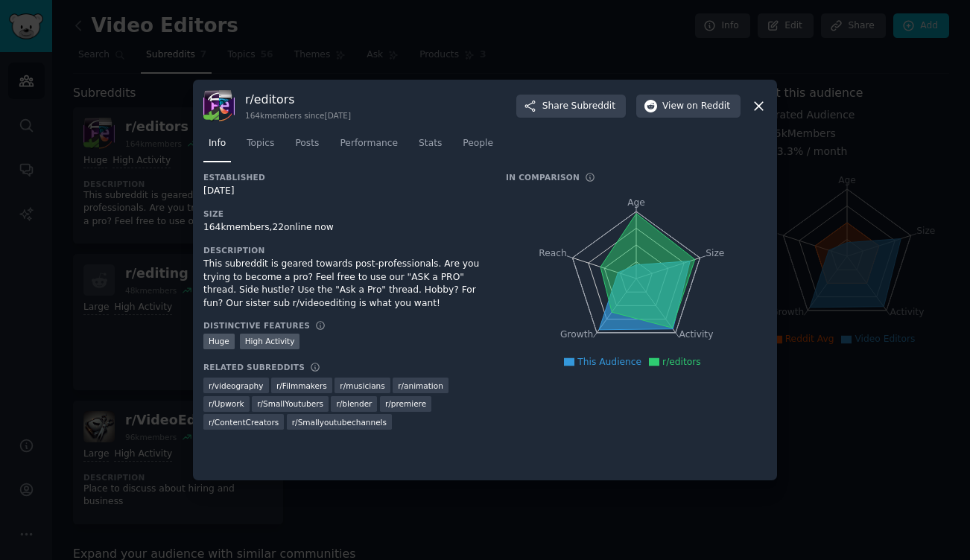 The width and height of the screenshot is (970, 560). I want to click on span: r/editors, so click(682, 362).